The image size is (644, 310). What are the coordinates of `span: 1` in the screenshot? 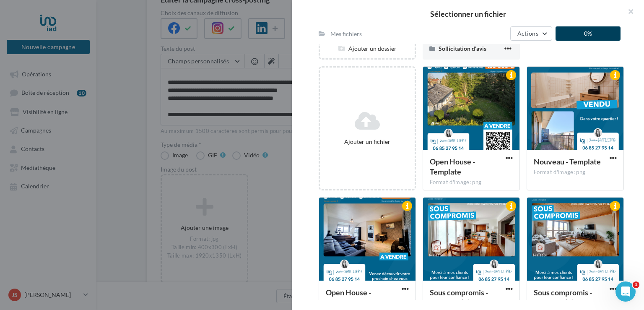 It's located at (636, 285).